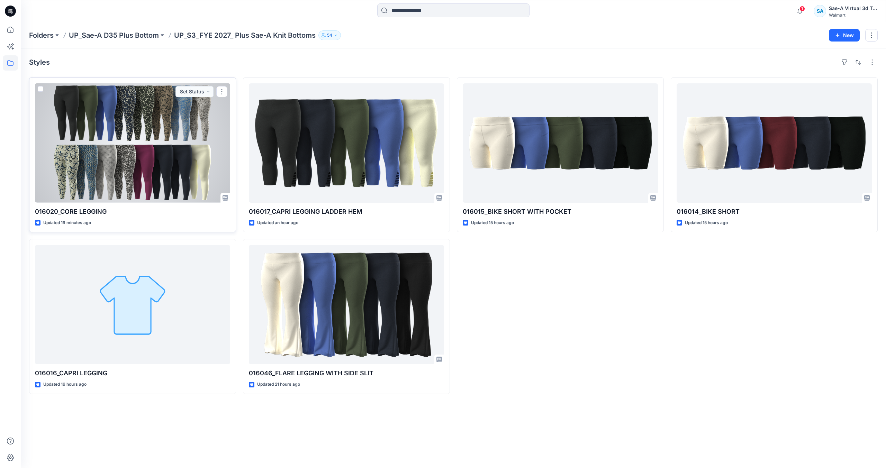 Image resolution: width=886 pixels, height=468 pixels. I want to click on p: 016014_BIKE SHORT, so click(774, 212).